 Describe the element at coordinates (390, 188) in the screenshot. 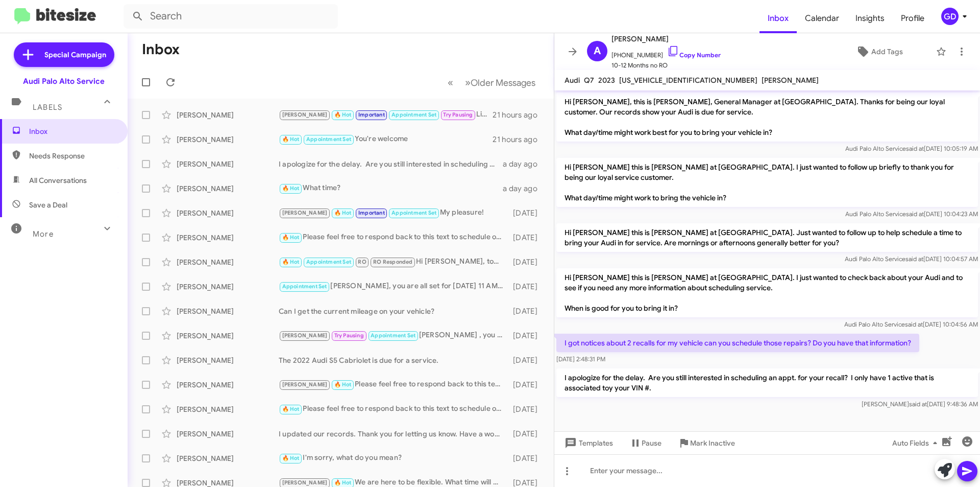

I see `div: What time?` at that location.